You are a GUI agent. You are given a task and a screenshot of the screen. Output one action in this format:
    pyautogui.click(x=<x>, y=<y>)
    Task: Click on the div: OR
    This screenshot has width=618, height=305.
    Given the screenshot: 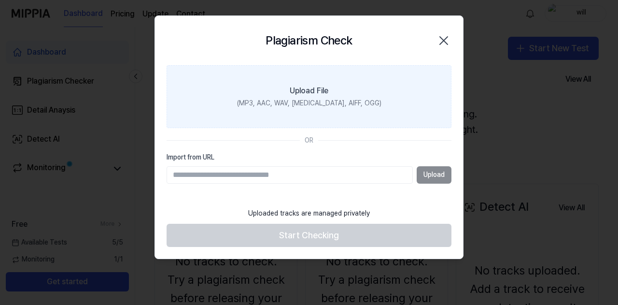 What is the action you would take?
    pyautogui.click(x=309, y=140)
    